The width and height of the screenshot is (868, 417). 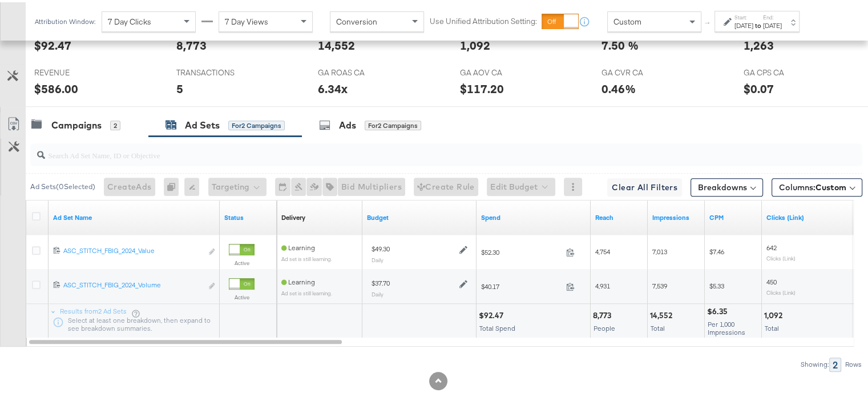 I want to click on label: End:, so click(x=772, y=15).